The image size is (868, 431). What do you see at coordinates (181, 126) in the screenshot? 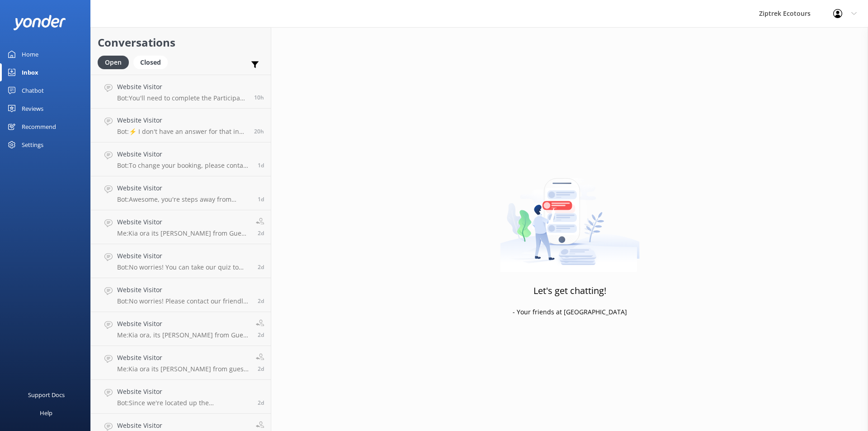
I see `a: Website VisitorBot:⚡ I don't have an answer for that in my knowledge base. Please try and rephras...` at bounding box center [181, 126].